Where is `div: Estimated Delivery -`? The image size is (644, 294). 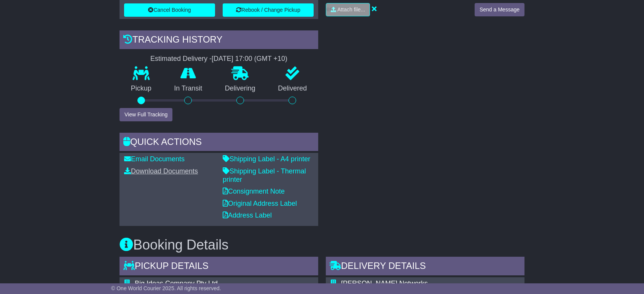
div: Estimated Delivery - is located at coordinates (219, 59).